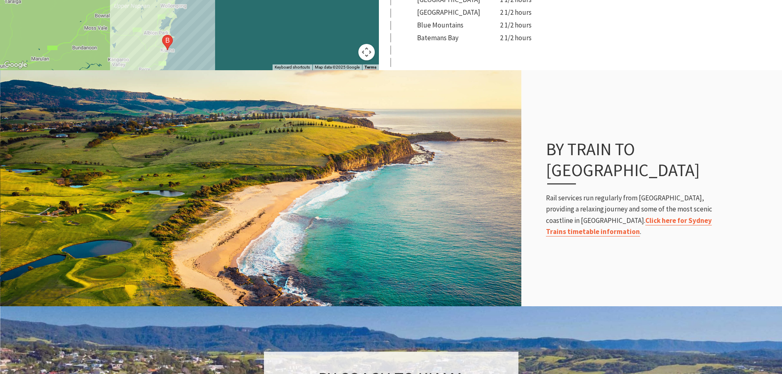 This screenshot has height=374, width=782. What do you see at coordinates (337, 67) in the screenshot?
I see `span: Map data ©2025 Google` at bounding box center [337, 67].